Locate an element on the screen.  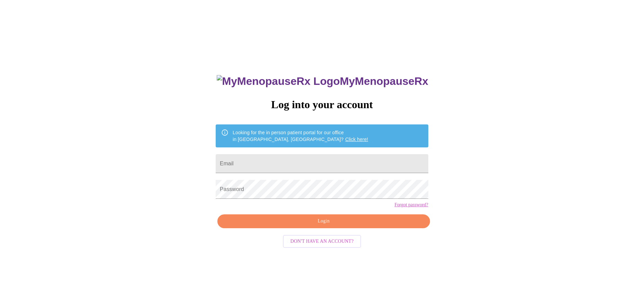
button: Don't have an account? is located at coordinates (322, 241).